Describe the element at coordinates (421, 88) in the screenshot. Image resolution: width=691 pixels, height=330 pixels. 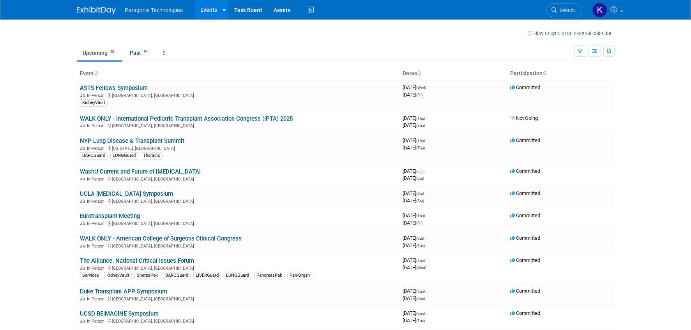
I see `span: (Wed)` at that location.